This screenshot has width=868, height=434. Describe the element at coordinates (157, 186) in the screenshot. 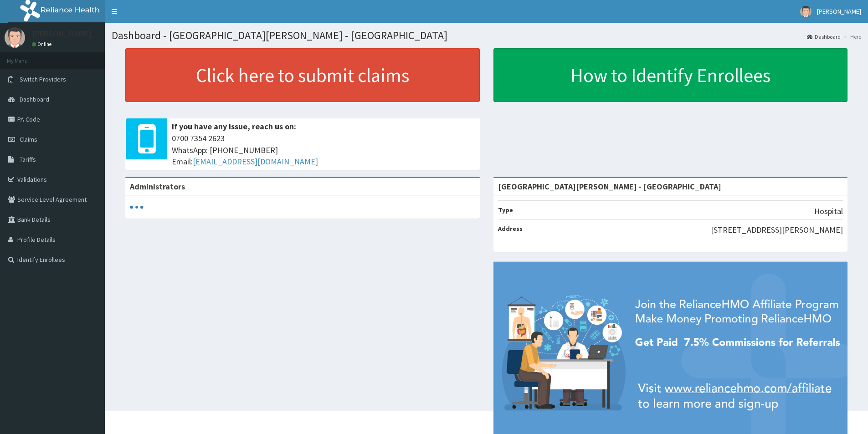

I see `b: Administrators` at that location.